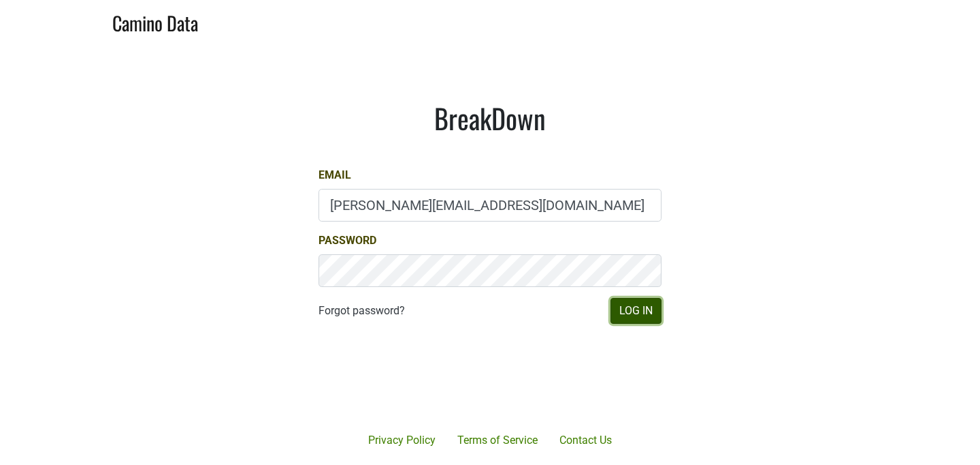 The image size is (980, 465). What do you see at coordinates (498, 440) in the screenshot?
I see `a: Terms of Service` at bounding box center [498, 440].